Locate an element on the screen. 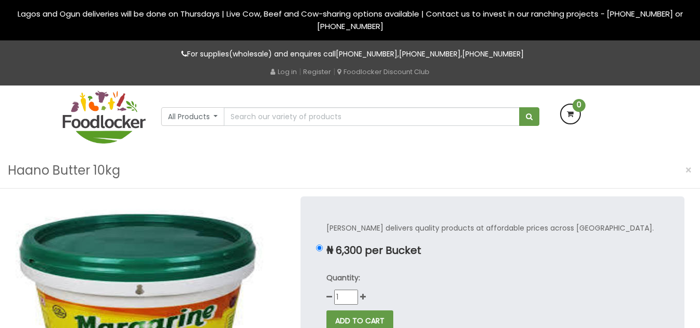  p: ₦ 6,300 per Bucket is located at coordinates (492, 250).